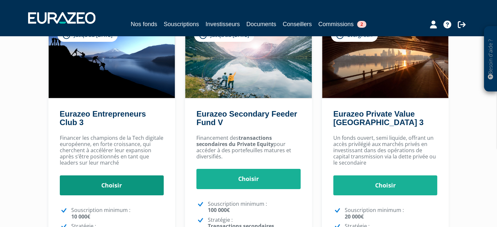 The height and width of the screenshot is (227, 497). I want to click on strong: 10 000€, so click(81, 216).